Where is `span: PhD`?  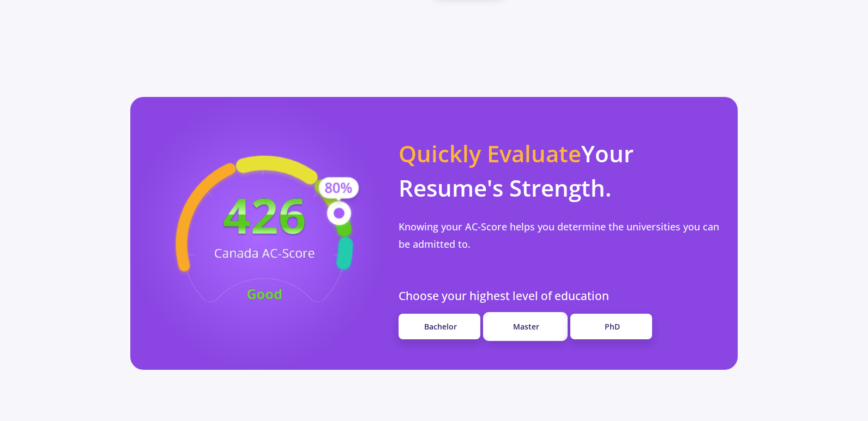 span: PhD is located at coordinates (612, 327).